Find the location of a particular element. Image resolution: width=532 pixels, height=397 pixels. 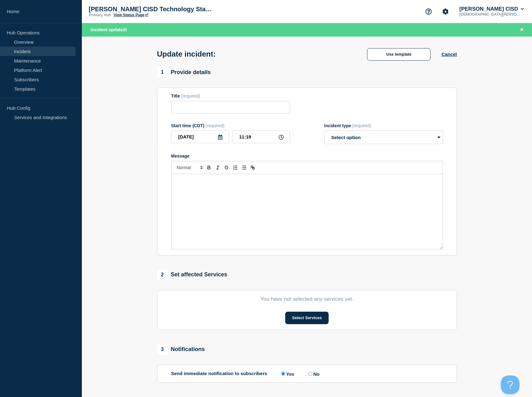

button: Select Services is located at coordinates (307, 318).